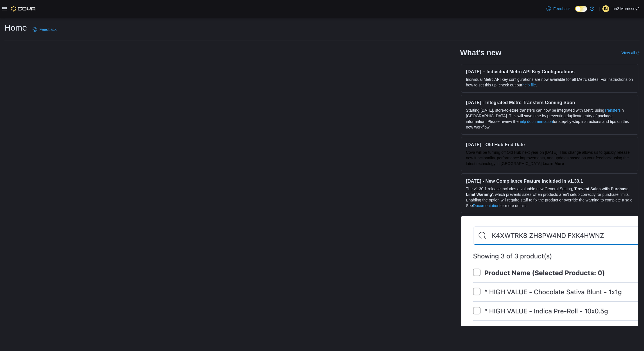  What do you see at coordinates (606, 9) in the screenshot?
I see `span: IM` at bounding box center [606, 9].